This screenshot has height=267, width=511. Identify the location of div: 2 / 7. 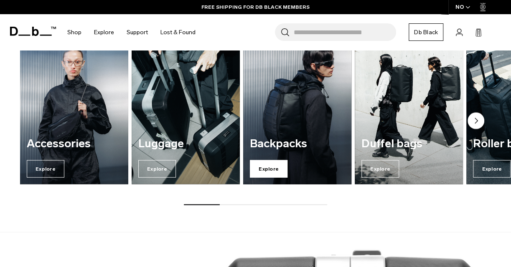
(185, 111).